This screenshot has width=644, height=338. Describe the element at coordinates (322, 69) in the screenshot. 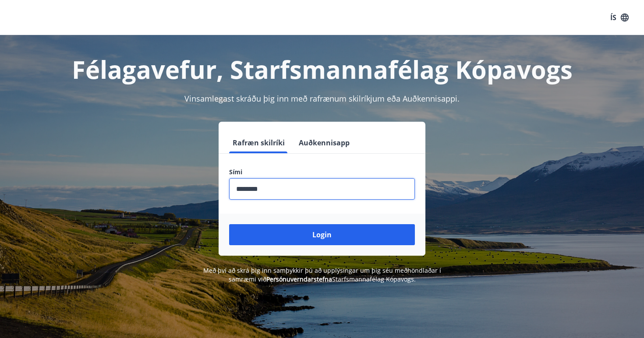

I see `h1: Félagavefur, Starfsmannafélag Kópavogs` at that location.